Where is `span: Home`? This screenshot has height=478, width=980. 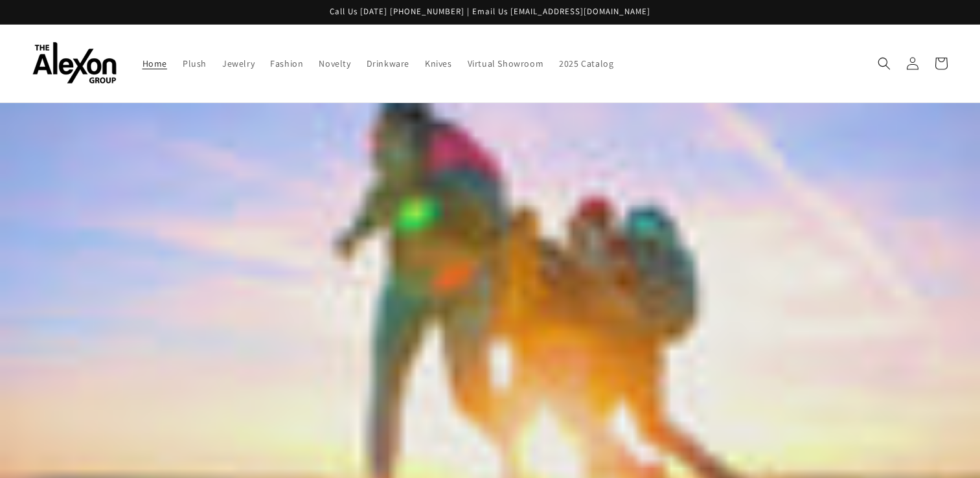 span: Home is located at coordinates (155, 64).